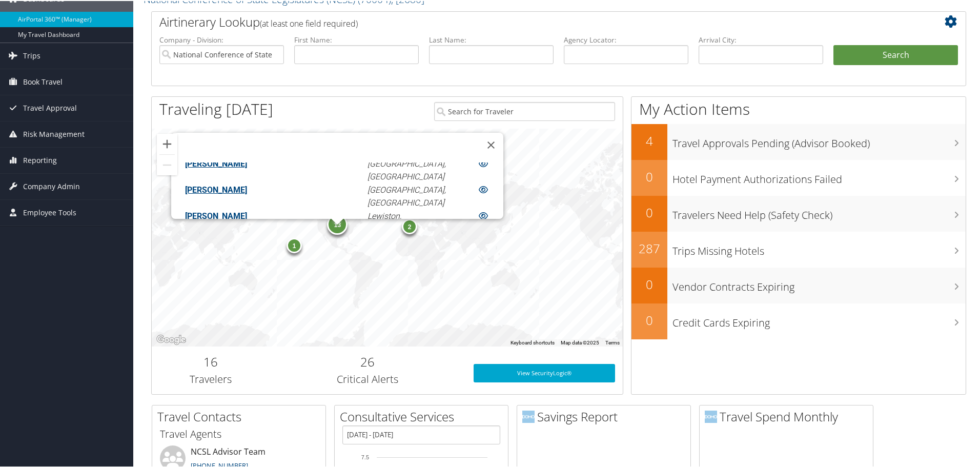  I want to click on a: 0Travelers Need Help (Safety Check), so click(799, 213).